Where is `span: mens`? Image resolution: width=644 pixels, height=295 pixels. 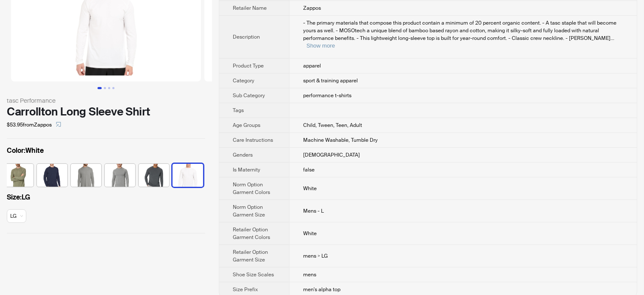 span: mens is located at coordinates (309, 275).